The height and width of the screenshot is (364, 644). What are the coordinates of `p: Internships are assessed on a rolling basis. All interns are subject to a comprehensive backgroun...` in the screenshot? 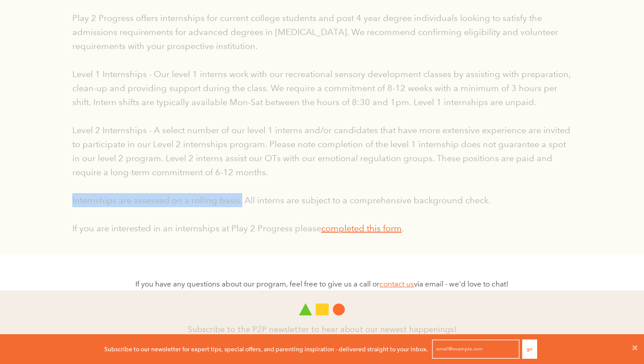 It's located at (322, 200).